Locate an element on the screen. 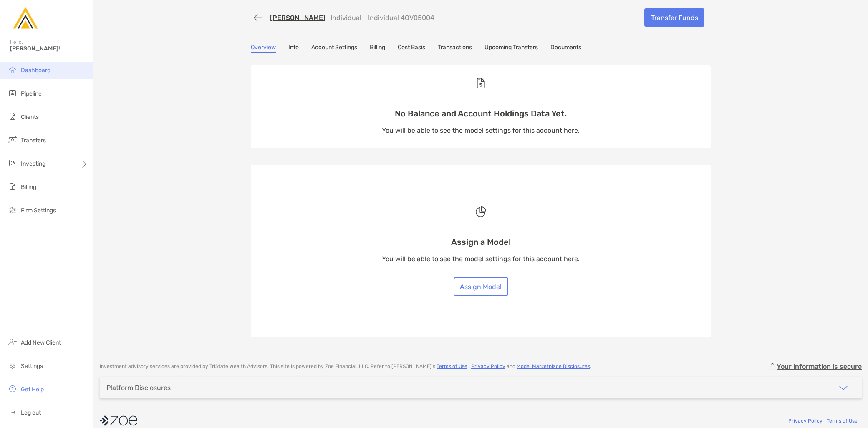  a: Billing is located at coordinates (377, 49).